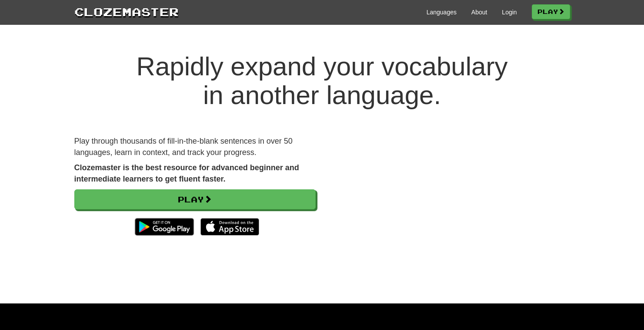 The height and width of the screenshot is (330, 644). I want to click on p: Play through thousands of fill-in-the-blank sentences in over 50 languages, learn in context, and..., so click(195, 147).